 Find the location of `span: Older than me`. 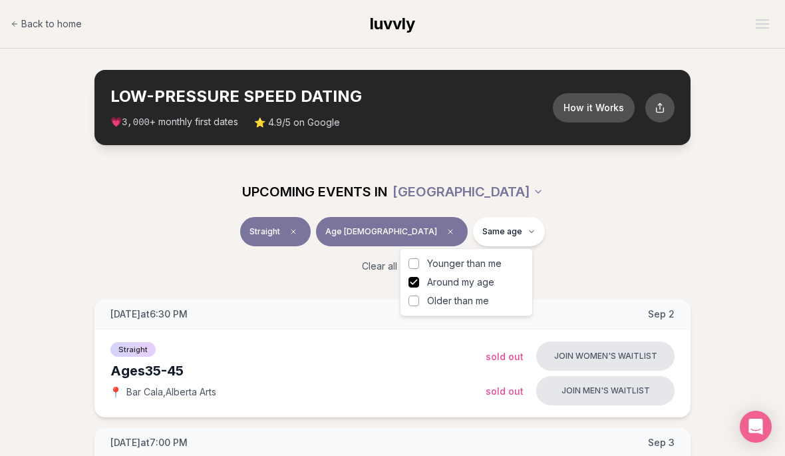

span: Older than me is located at coordinates (458, 301).